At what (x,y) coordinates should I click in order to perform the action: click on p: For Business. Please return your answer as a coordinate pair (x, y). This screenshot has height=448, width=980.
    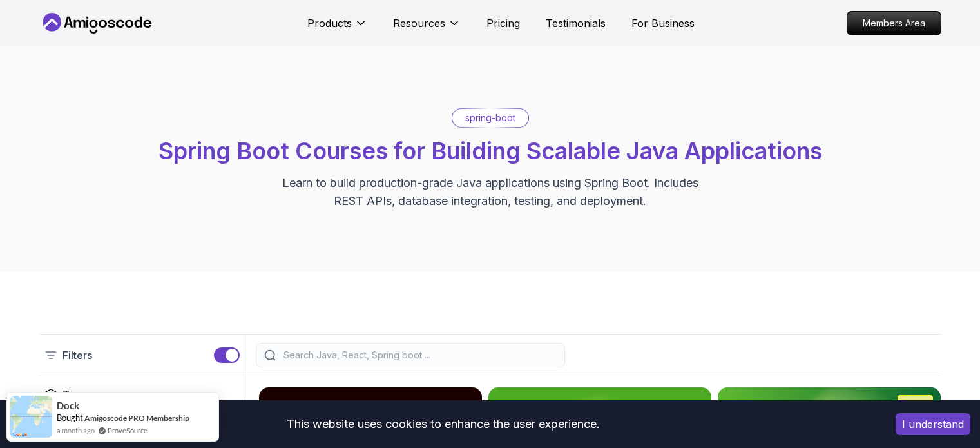
    Looking at the image, I should click on (663, 23).